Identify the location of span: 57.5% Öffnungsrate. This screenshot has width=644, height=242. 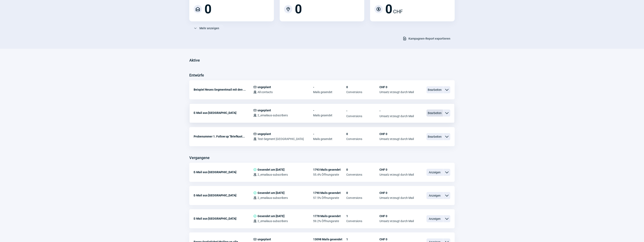
(329, 198).